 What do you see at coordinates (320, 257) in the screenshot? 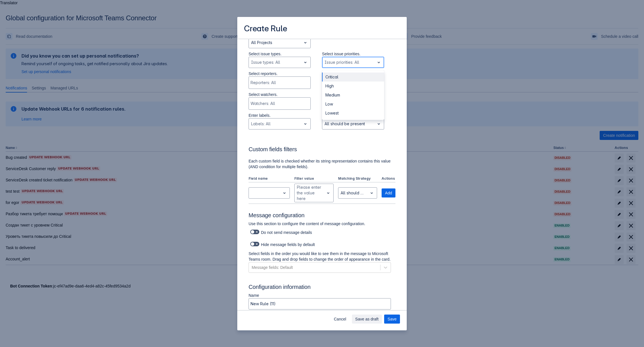
I see `p: Select fields in the order you would like to see them in the message to Microsoft Teams room. Dra...` at bounding box center [320, 257].